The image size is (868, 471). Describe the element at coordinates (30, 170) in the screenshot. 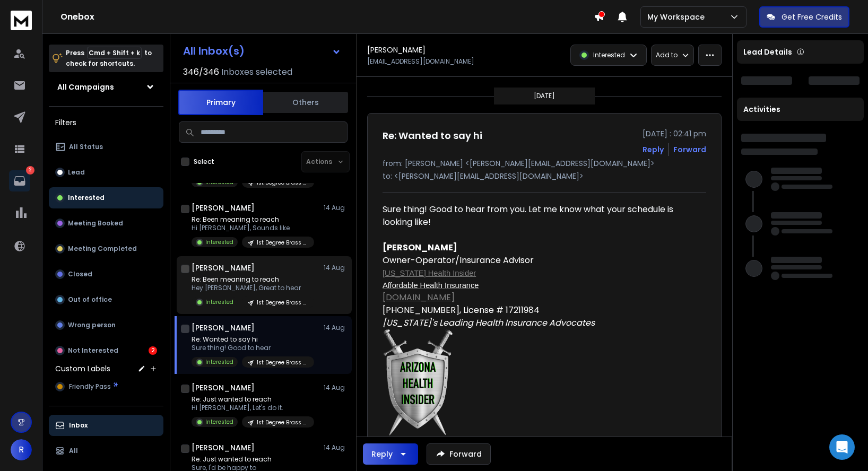

I see `p: 2` at that location.